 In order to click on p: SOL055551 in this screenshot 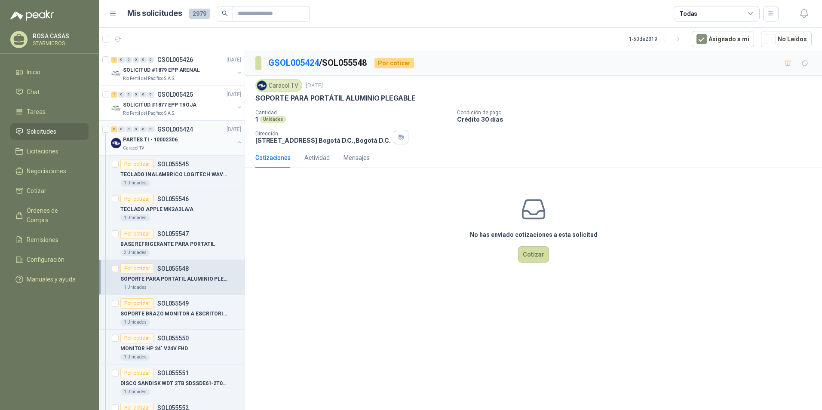, I will do `click(173, 373)`.